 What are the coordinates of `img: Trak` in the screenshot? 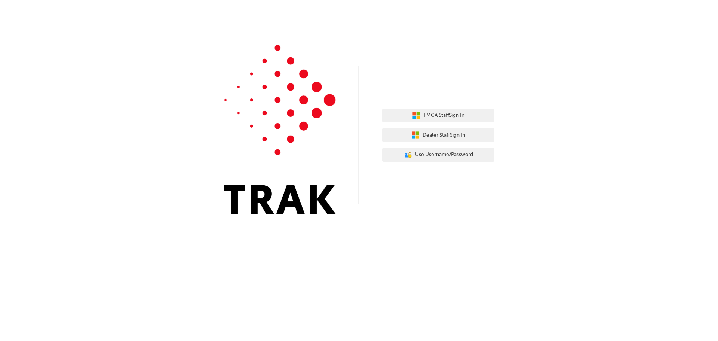 It's located at (280, 129).